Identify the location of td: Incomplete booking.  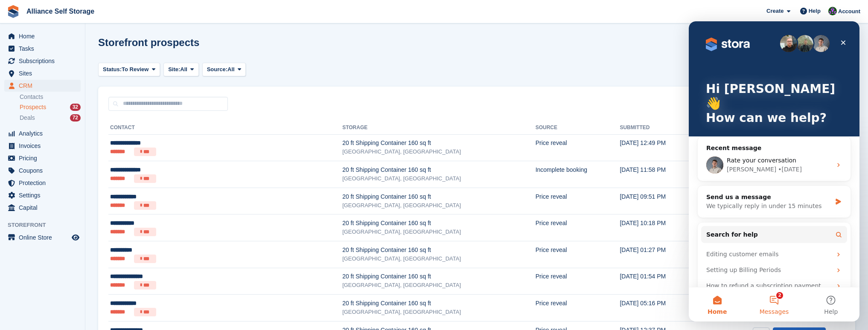
(578, 174).